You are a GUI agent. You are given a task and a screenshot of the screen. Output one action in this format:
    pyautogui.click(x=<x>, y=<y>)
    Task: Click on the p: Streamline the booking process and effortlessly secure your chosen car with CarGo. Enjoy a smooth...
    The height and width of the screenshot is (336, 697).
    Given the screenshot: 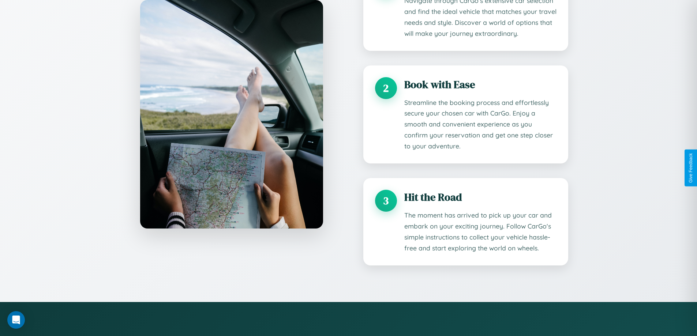 What is the action you would take?
    pyautogui.click(x=481, y=125)
    